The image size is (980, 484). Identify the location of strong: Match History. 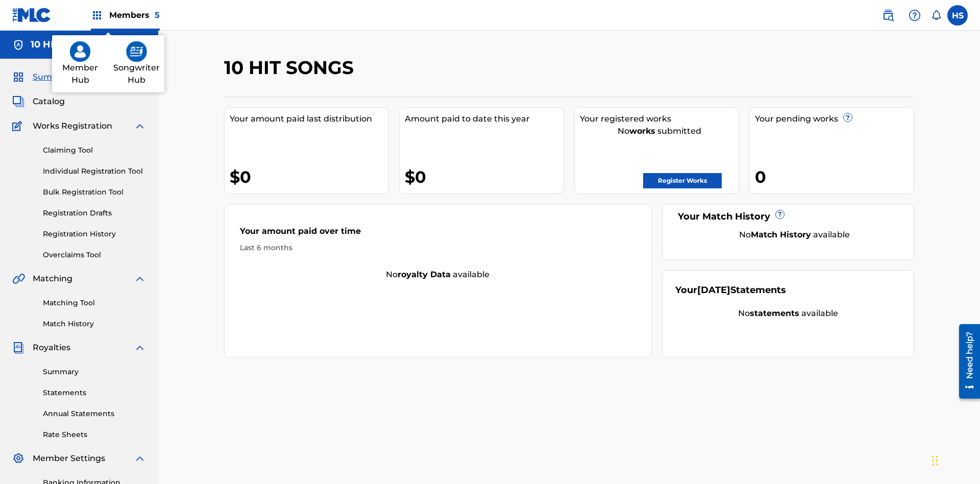
(781, 234).